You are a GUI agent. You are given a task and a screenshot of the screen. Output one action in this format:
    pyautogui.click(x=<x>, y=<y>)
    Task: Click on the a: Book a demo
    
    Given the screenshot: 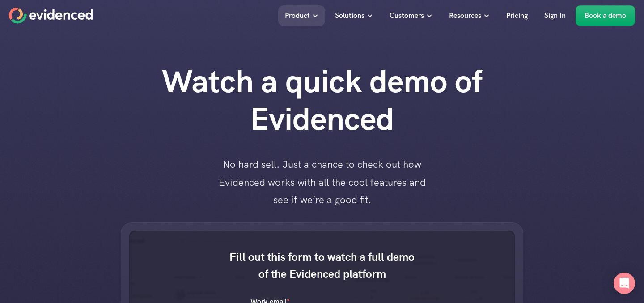 What is the action you would take?
    pyautogui.click(x=605, y=15)
    